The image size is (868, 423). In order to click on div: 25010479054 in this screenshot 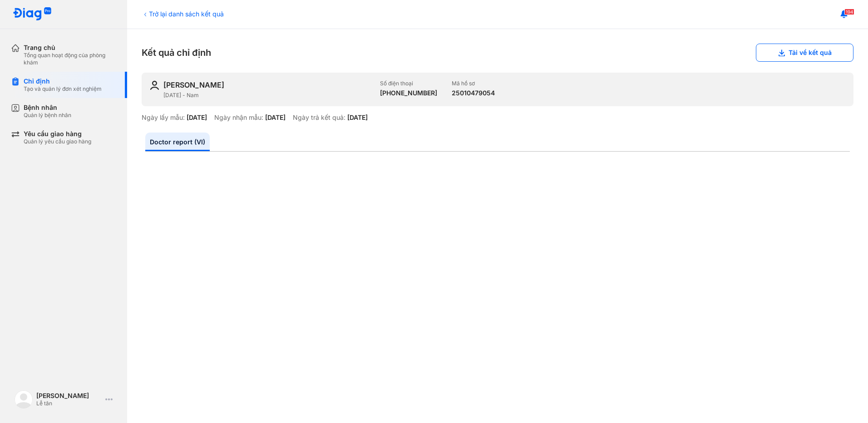, I will do `click(473, 93)`.